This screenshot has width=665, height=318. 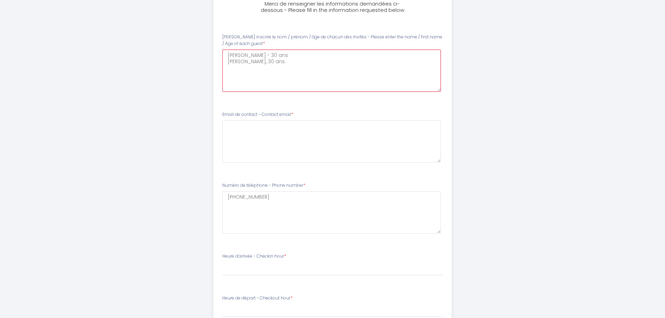 What do you see at coordinates (254, 256) in the screenshot?
I see `label: Heure d'arrivée - Checkin hour` at bounding box center [254, 256].